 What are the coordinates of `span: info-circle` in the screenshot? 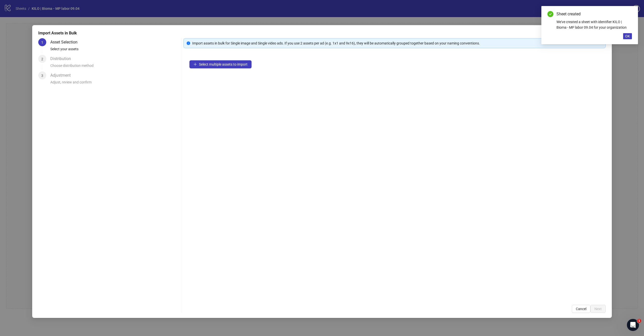 It's located at (188, 43).